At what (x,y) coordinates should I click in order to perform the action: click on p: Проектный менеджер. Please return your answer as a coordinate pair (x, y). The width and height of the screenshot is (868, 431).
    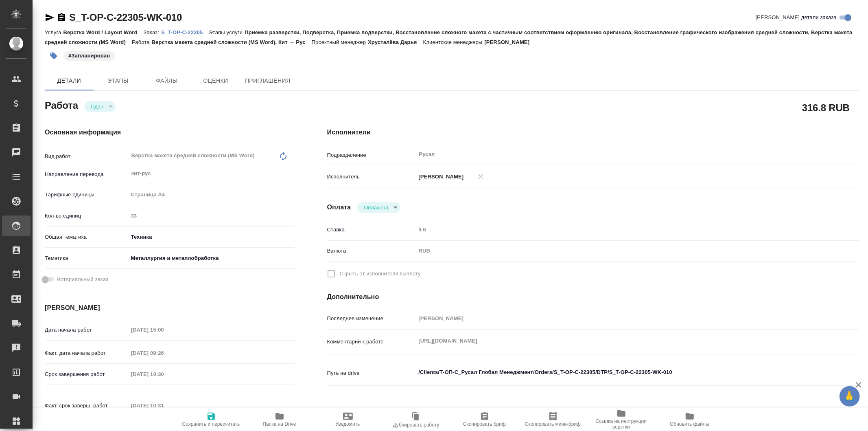
    Looking at the image, I should click on (339, 42).